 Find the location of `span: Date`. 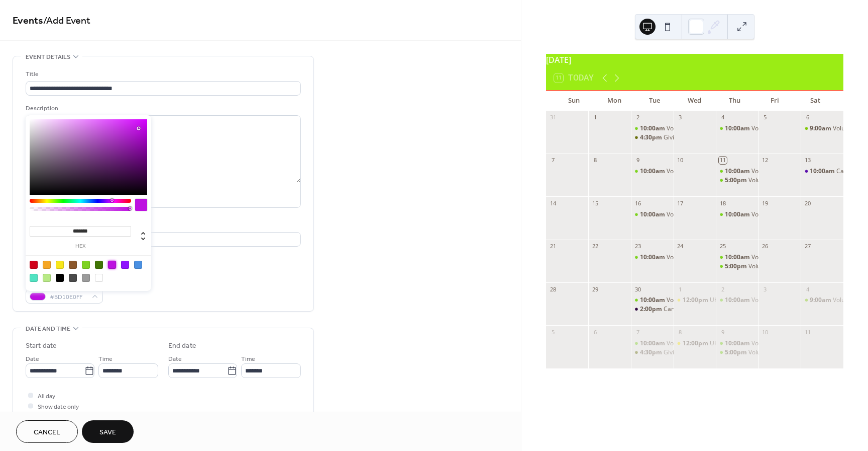

span: Date is located at coordinates (175, 358).